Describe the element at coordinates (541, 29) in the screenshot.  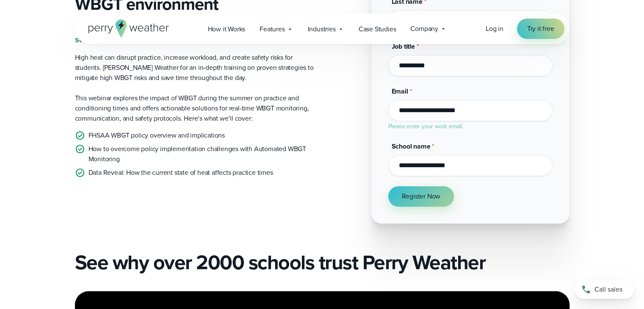
I see `span: Try it free` at that location.